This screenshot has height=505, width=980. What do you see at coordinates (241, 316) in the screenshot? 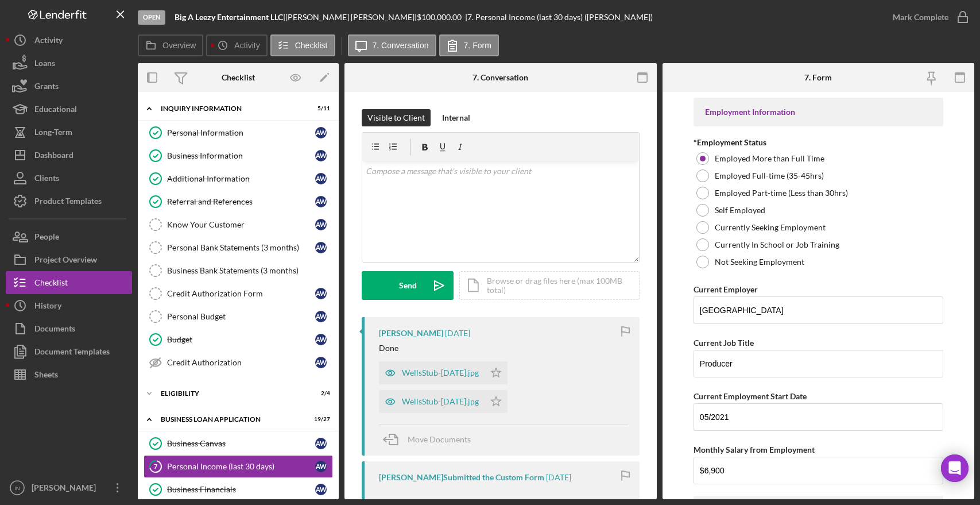
I see `div: Personal Budget` at bounding box center [241, 316].